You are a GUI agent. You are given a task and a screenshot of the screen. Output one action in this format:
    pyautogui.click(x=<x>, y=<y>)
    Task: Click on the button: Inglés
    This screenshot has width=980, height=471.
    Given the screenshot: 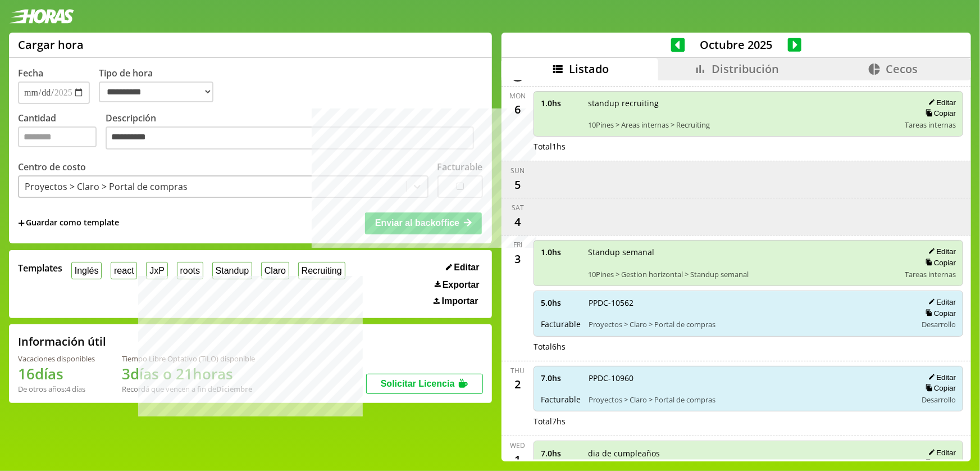 What is the action you would take?
    pyautogui.click(x=86, y=271)
    